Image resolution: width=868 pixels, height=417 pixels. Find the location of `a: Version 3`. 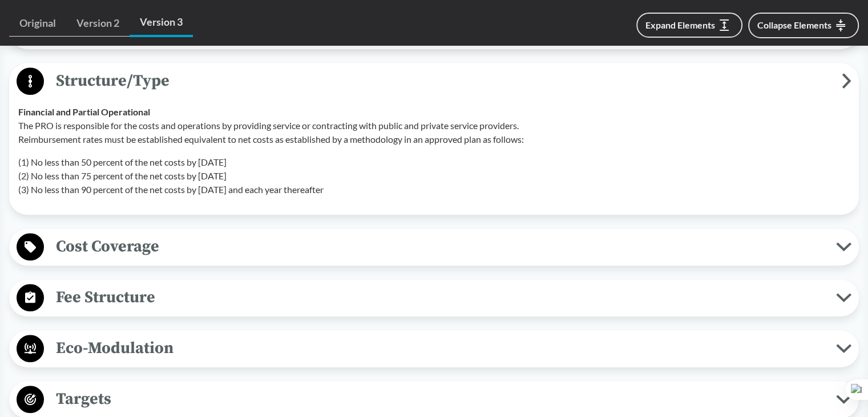

a: Version 3 is located at coordinates (161, 23).